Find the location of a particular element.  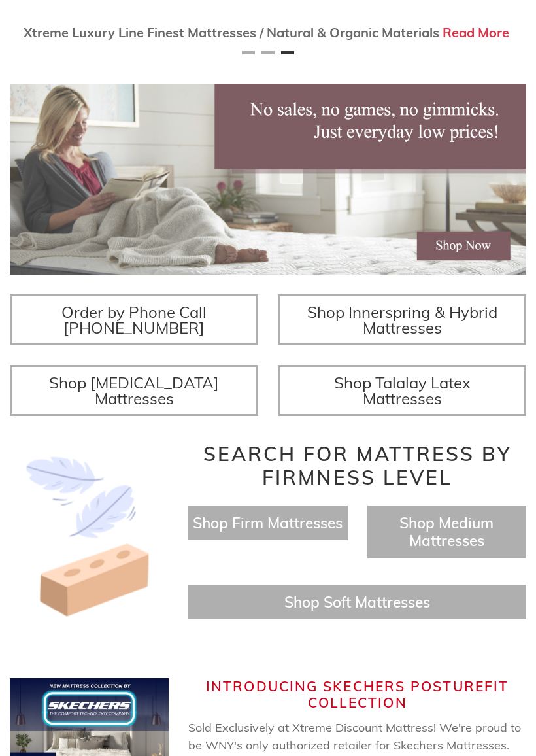

img: herobannermay2022-1652879215306_1200x.jpg is located at coordinates (268, 179).